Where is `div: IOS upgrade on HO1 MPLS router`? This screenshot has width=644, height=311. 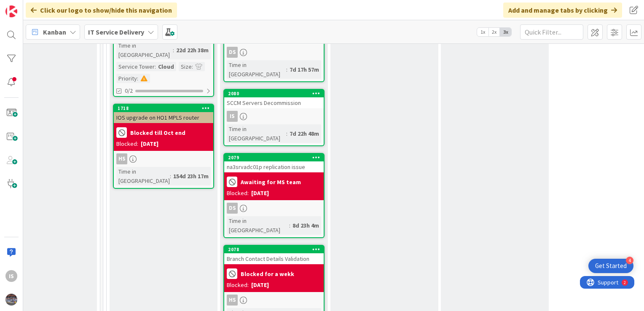 div: IOS upgrade on HO1 MPLS router is located at coordinates (163, 118).